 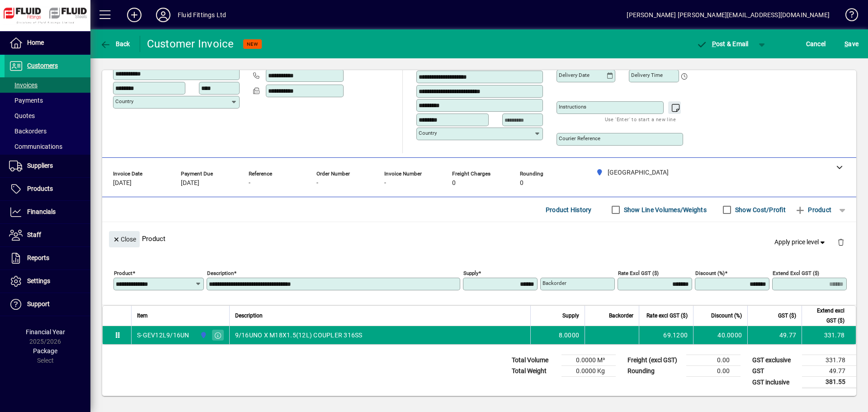 What do you see at coordinates (428, 133) in the screenshot?
I see `mat-label: Country` at bounding box center [428, 133].